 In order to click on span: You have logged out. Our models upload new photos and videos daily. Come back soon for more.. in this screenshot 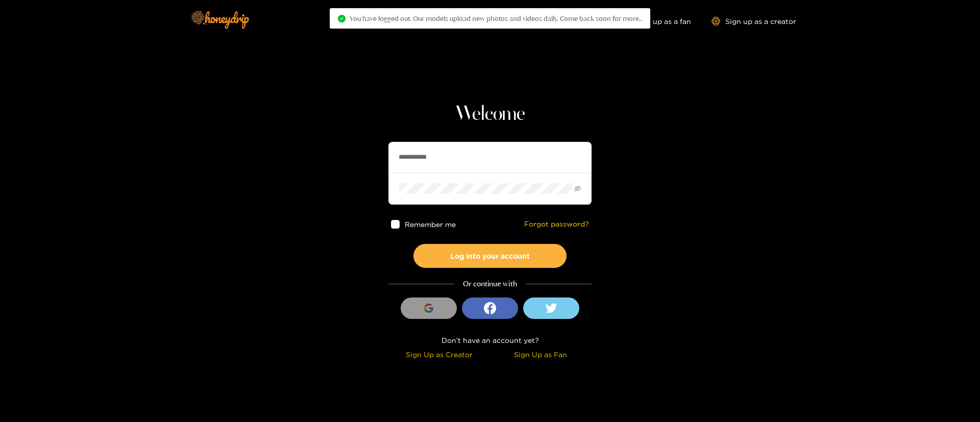, I will do `click(496, 19)`.